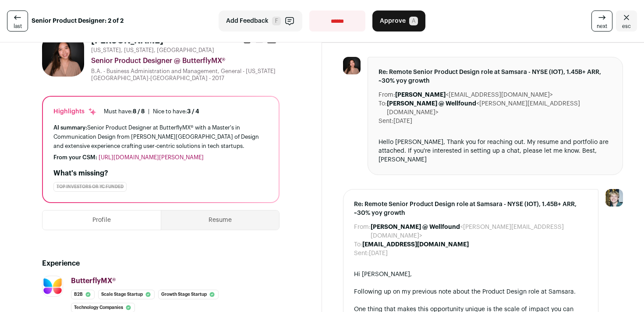  I want to click on span: last, so click(17, 26).